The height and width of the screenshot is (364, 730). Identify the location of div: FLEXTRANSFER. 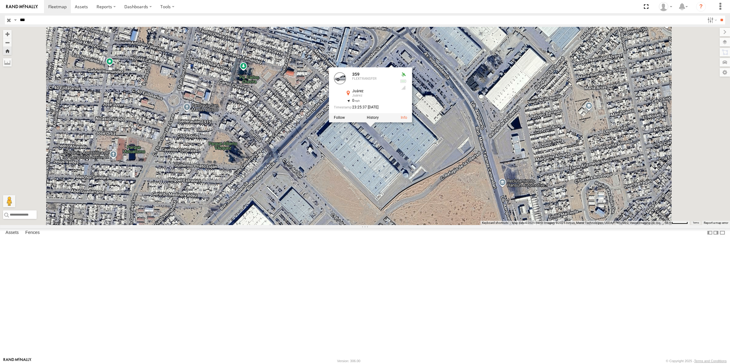
(373, 79).